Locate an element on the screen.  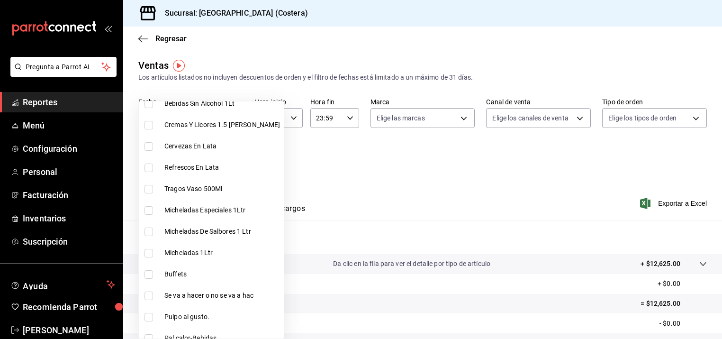
span: Se va a hacer o no se va a hac is located at coordinates (222, 295).